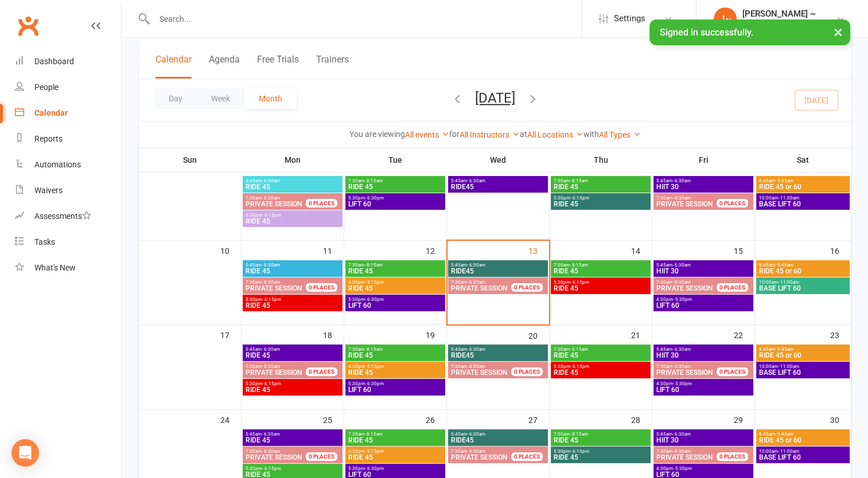  I want to click on div: 24, so click(231, 419).